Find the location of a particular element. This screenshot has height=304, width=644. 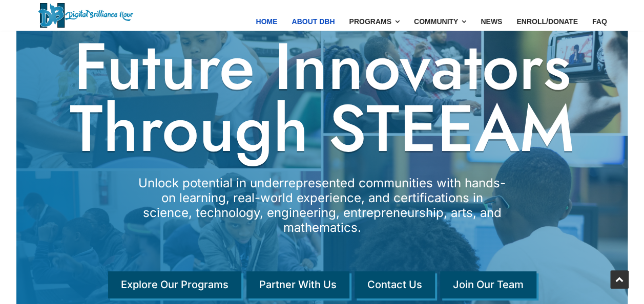

a: Explore Our Programs is located at coordinates (175, 285).